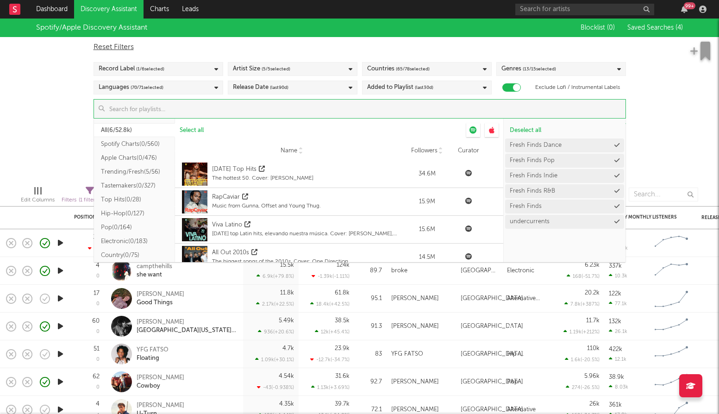 The width and height of the screenshot is (719, 414). Describe the element at coordinates (618, 331) in the screenshot. I see `div: 26.1k` at that location.